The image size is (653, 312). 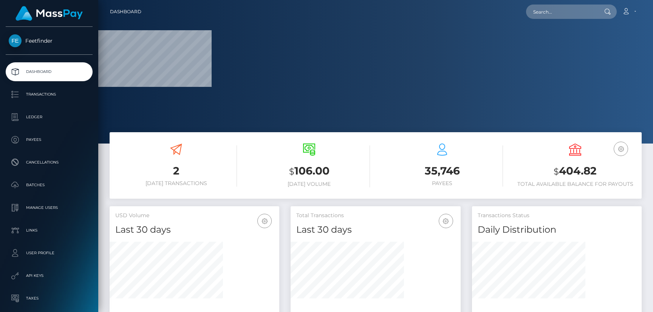 What do you see at coordinates (49, 95) in the screenshot?
I see `p: Transactions` at bounding box center [49, 95].